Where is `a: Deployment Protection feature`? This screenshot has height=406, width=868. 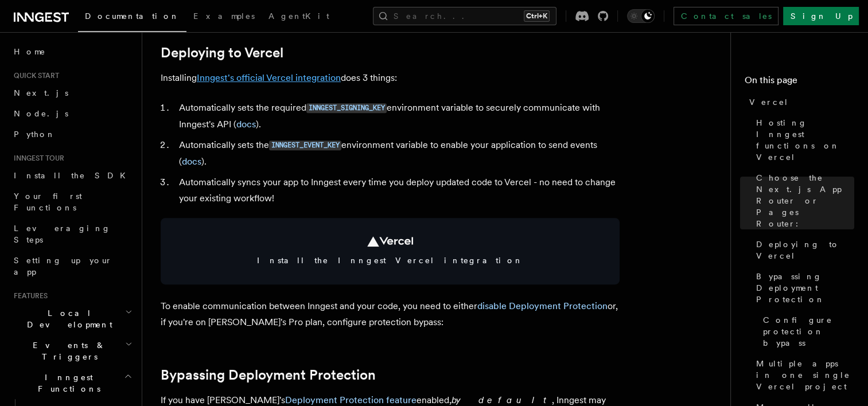 a: Deployment Protection feature is located at coordinates (350, 400).